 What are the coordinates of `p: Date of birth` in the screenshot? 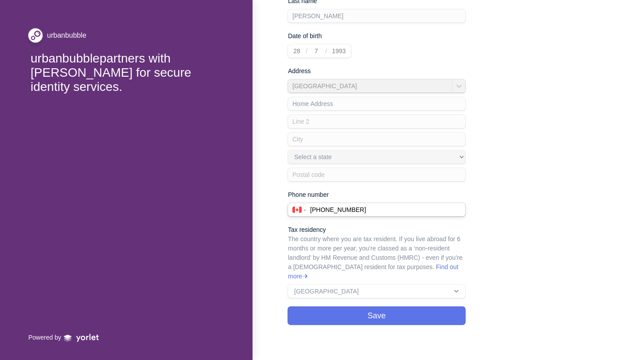 It's located at (377, 36).